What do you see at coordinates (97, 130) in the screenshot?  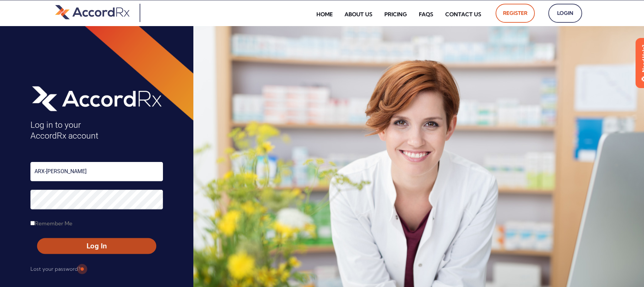 I see `h4: Log in to your AccordRx account` at bounding box center [97, 130].